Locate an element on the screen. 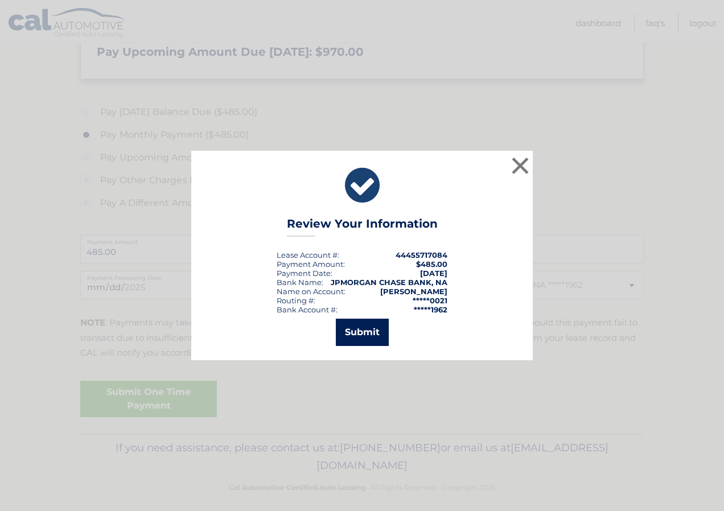 The image size is (724, 511). div: Bank Account #: is located at coordinates (307, 310).